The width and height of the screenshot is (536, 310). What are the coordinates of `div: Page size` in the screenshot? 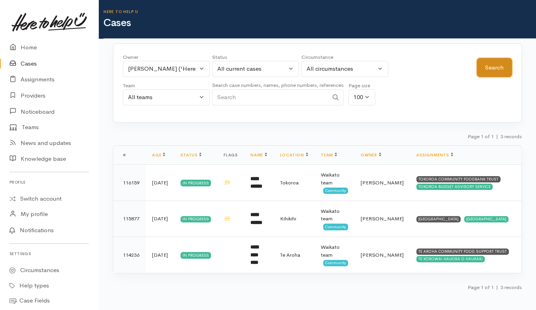 It's located at (362, 86).